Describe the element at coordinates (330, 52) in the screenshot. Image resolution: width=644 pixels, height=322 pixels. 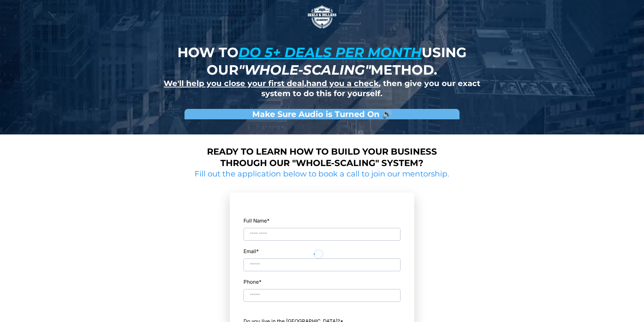
I see `u: do 5+ deals per month` at that location.